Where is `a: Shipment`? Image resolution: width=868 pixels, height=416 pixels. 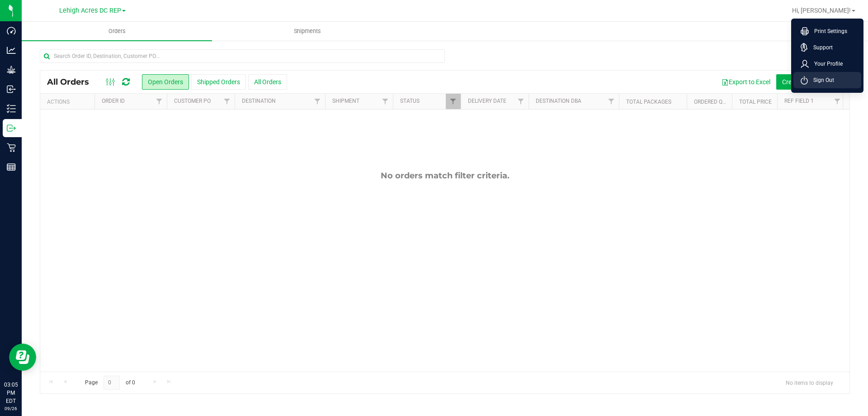
a: Shipment is located at coordinates (346, 101).